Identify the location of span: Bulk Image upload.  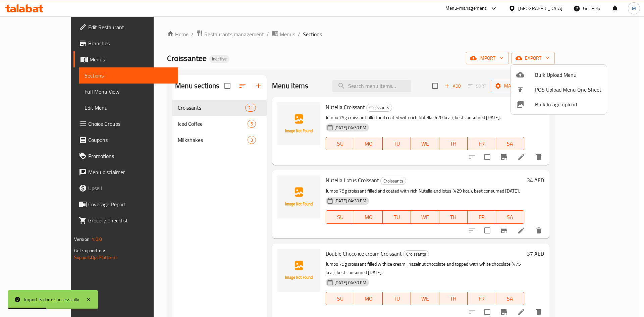
(568, 104).